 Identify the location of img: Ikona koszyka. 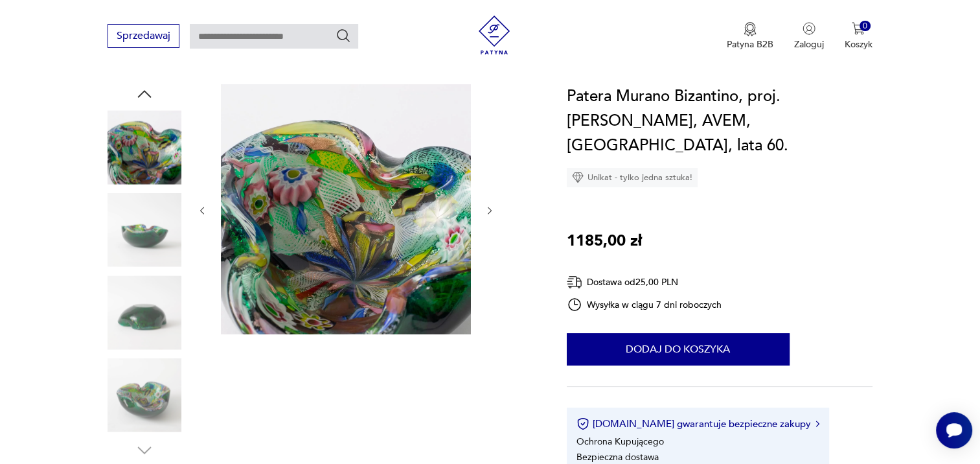
(859, 29).